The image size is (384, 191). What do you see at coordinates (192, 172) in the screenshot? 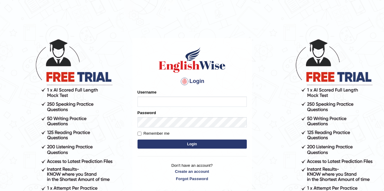
I see `p: Don't have an account?` at bounding box center [192, 172].